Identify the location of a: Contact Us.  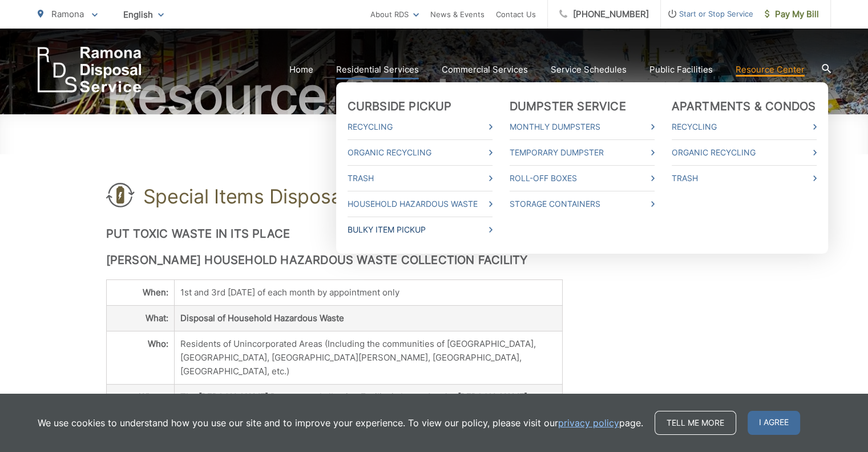
(515, 14).